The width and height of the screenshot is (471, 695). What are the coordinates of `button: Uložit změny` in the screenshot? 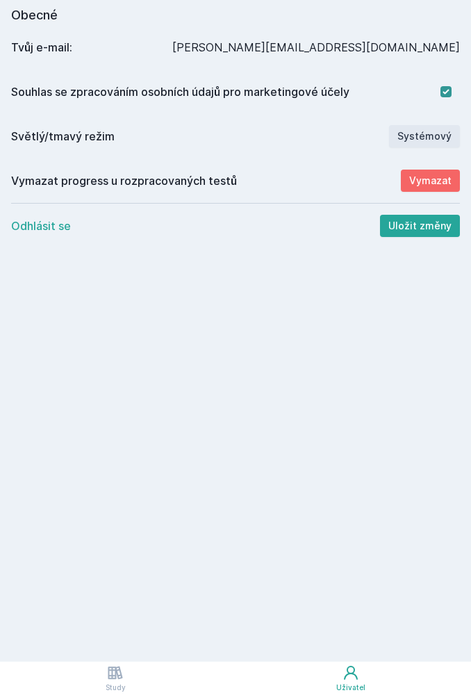 It's located at (420, 226).